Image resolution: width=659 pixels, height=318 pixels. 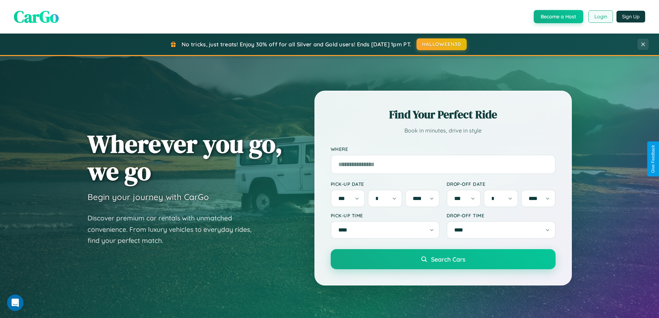 I want to click on div: Give Feedback, so click(x=653, y=159).